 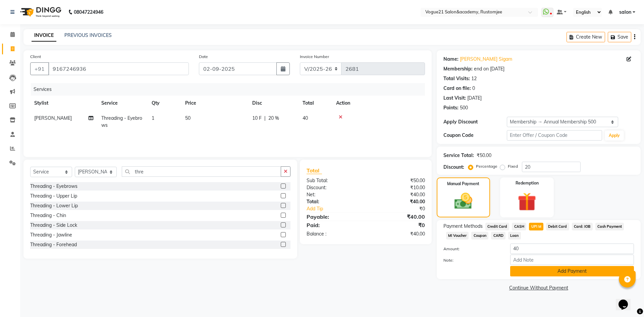 I want to click on th: Total, so click(x=315, y=103).